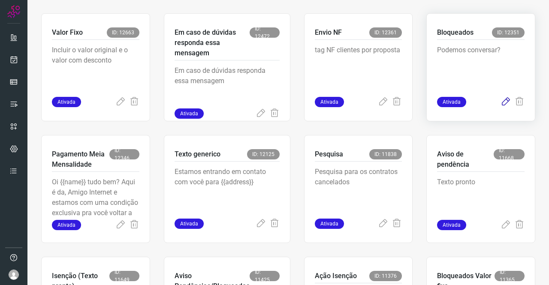 Image resolution: width=549 pixels, height=285 pixels. What do you see at coordinates (124, 276) in the screenshot?
I see `span: ID: 11649` at bounding box center [124, 276].